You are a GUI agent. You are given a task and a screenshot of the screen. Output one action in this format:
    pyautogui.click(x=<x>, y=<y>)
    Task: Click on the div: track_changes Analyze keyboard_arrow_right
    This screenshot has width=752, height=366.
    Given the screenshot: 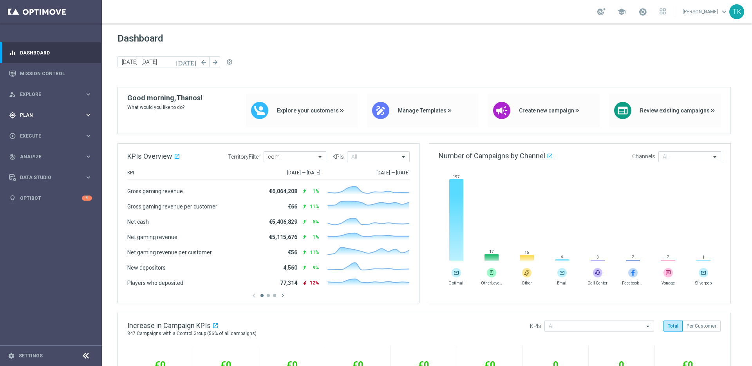 What is the action you would take?
    pyautogui.click(x=51, y=157)
    